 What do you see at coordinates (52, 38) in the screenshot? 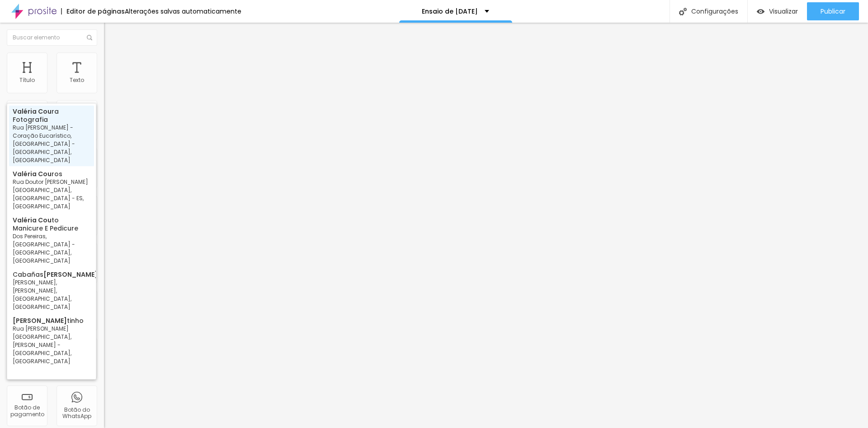
I see `input: Buscar elemento` at bounding box center [52, 38].